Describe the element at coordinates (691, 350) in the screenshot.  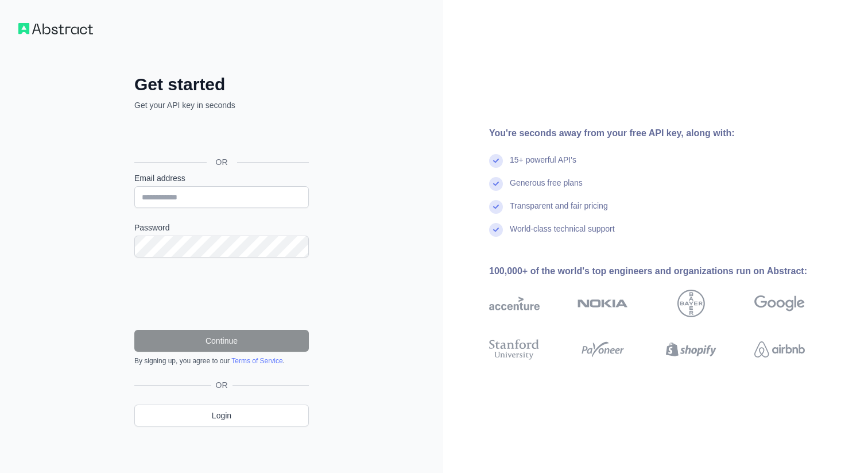
I see `img: shopify` at that location.